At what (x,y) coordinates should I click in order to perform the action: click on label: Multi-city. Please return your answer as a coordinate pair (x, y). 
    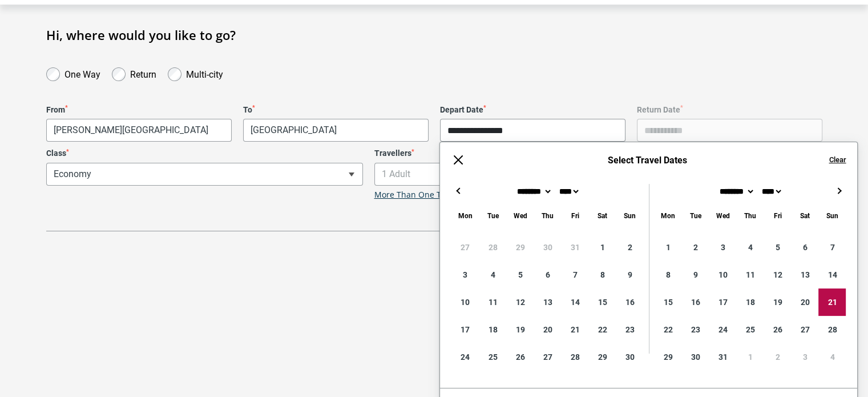
    Looking at the image, I should click on (204, 74).